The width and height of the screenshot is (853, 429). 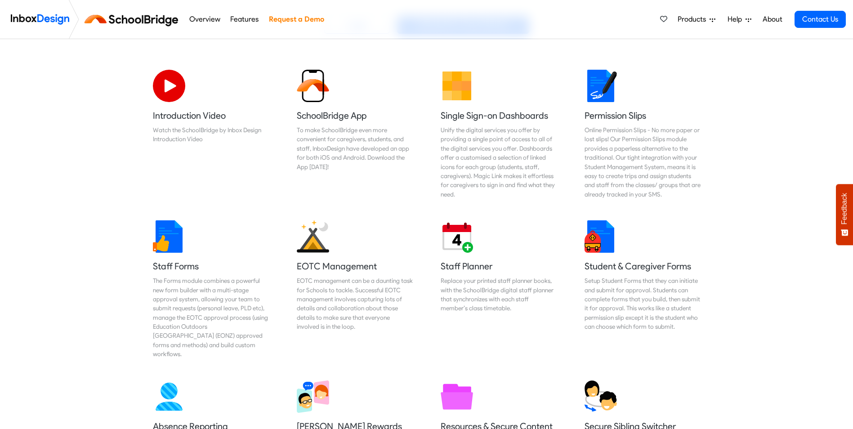 I want to click on a: About, so click(x=772, y=19).